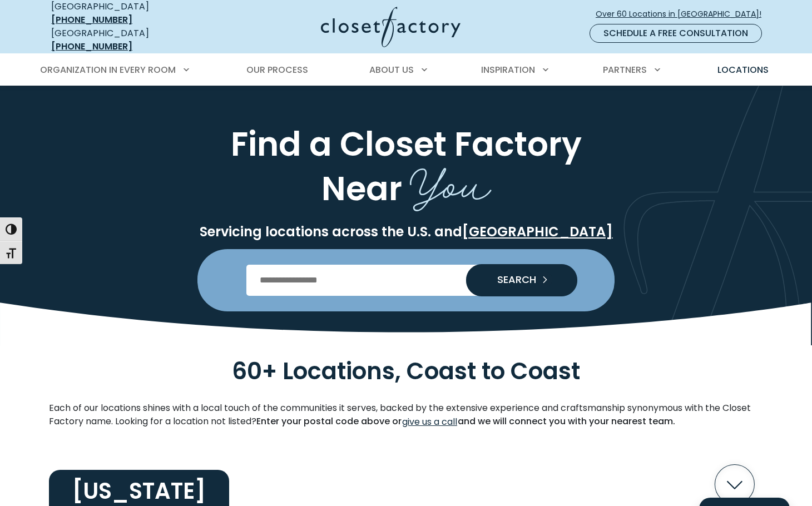  I want to click on span: Inspiration, so click(508, 70).